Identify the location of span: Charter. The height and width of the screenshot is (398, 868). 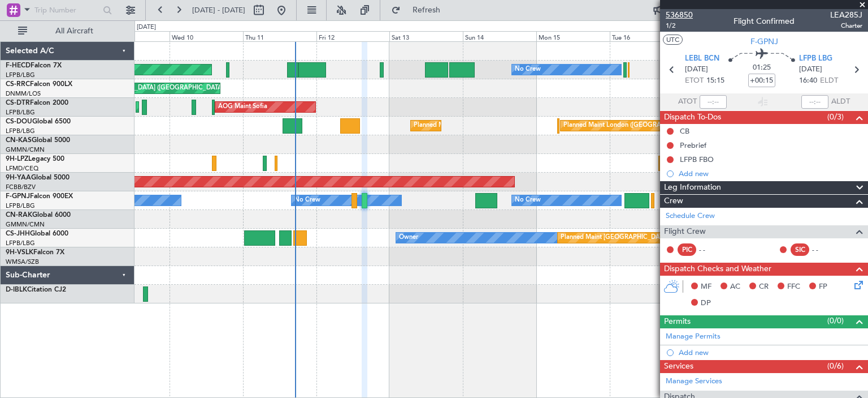
(846, 25).